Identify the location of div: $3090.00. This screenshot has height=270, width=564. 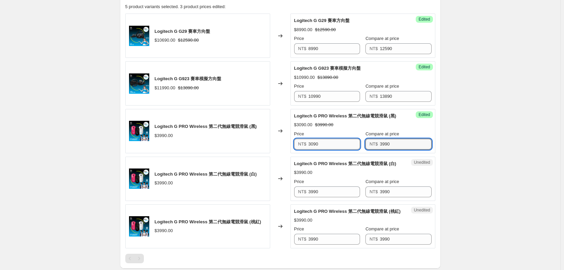
(303, 125).